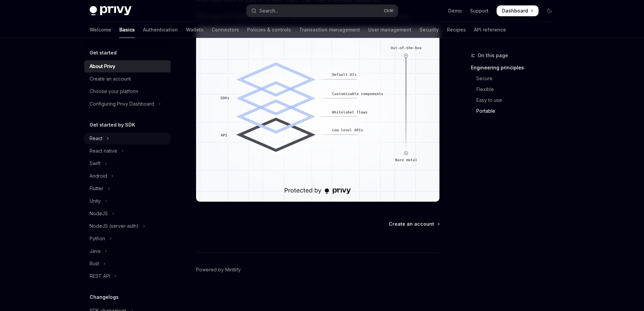 Image resolution: width=644 pixels, height=311 pixels. Describe the element at coordinates (95, 201) in the screenshot. I see `div: Unity` at that location.